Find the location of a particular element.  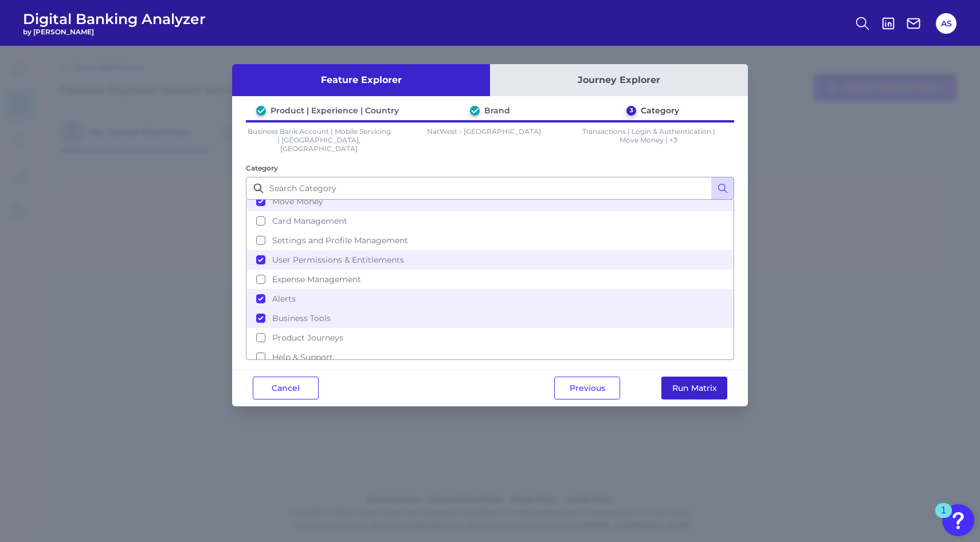

button: Cancel is located at coordinates (285, 389).